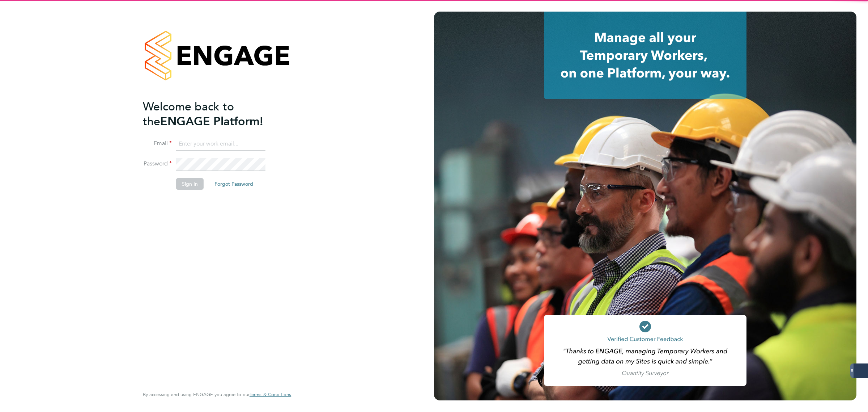 The image size is (868, 412). I want to click on a: Terms & Conditions, so click(270, 395).